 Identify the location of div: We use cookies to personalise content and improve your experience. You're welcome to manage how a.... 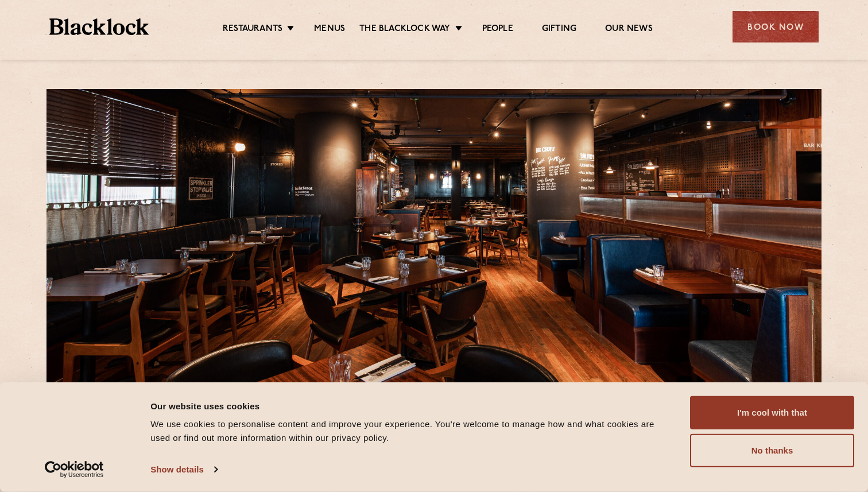
(407, 431).